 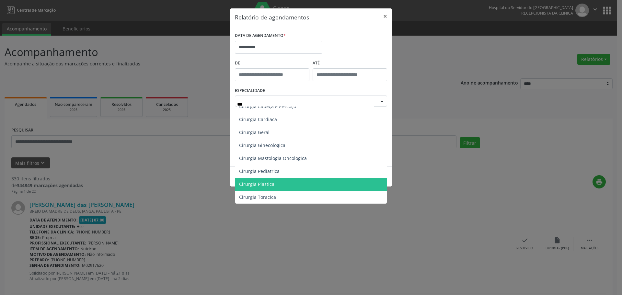 I want to click on label: ATÉ, so click(x=350, y=63).